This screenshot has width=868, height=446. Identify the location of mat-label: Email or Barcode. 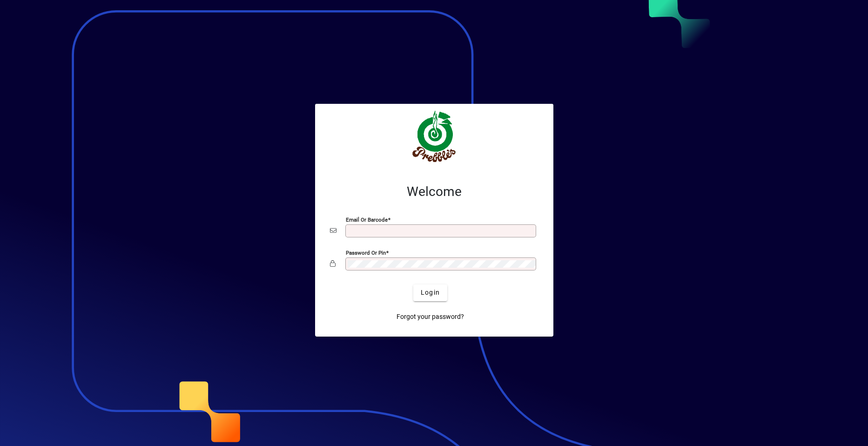
(367, 219).